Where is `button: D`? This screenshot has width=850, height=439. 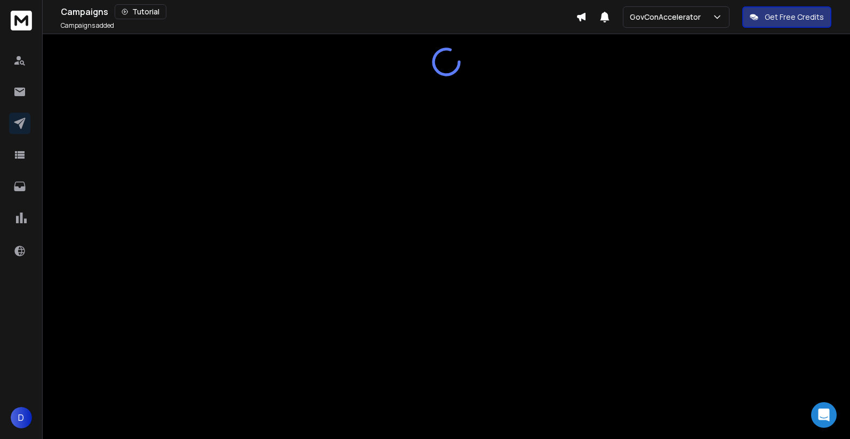
button: D is located at coordinates (21, 417).